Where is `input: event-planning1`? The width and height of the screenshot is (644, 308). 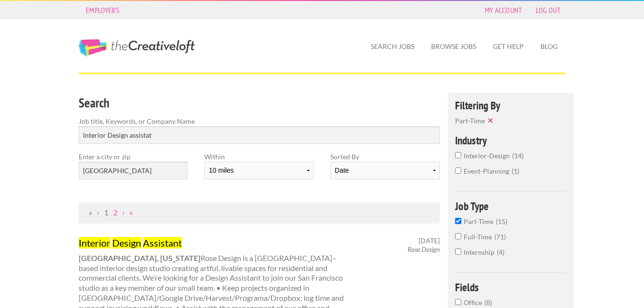 input: event-planning1 is located at coordinates (457, 170).